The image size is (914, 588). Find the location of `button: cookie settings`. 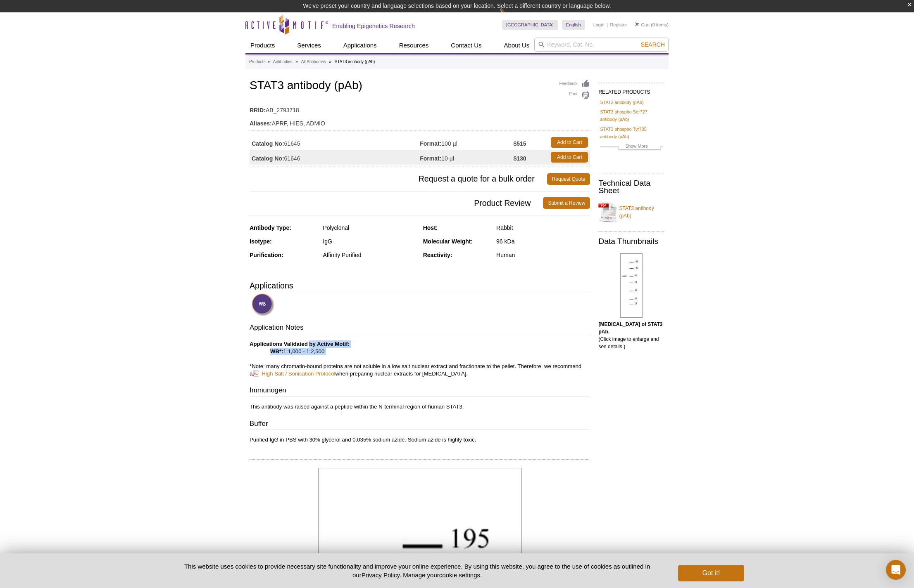

button: cookie settings is located at coordinates (460, 575).